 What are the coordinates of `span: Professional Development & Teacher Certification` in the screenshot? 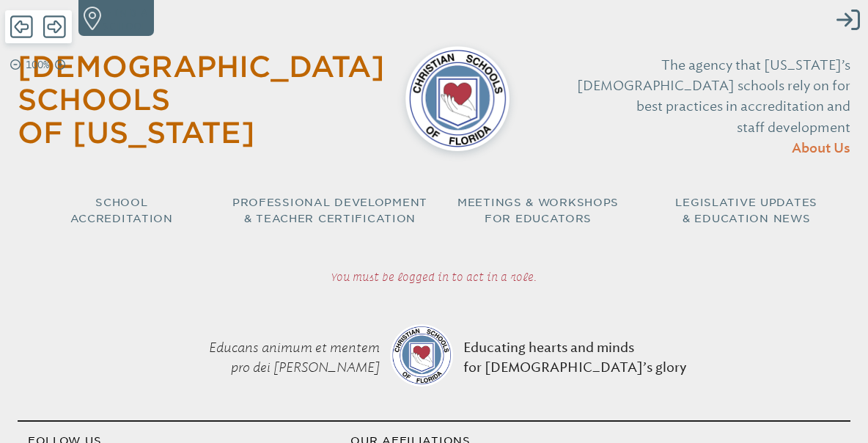 It's located at (330, 210).